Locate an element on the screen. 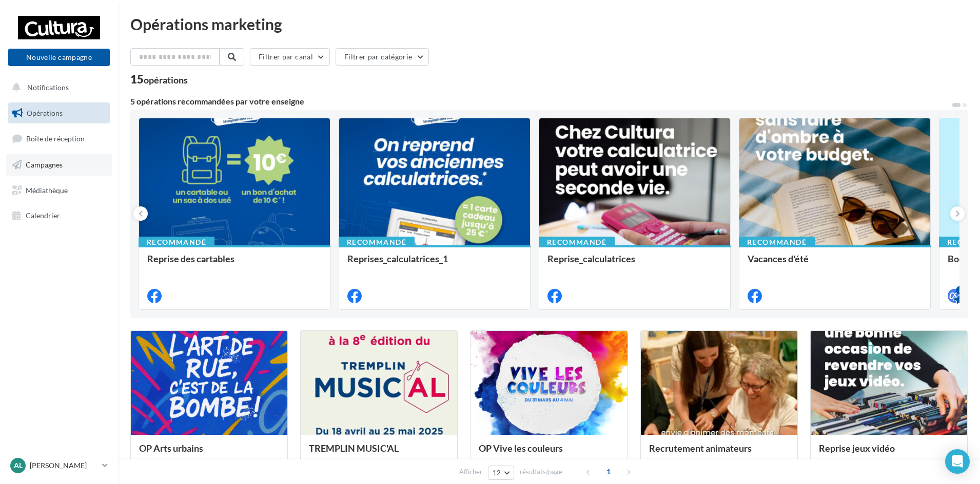 Image resolution: width=980 pixels, height=484 pixels. div: Reprise des cartables is located at coordinates (234, 264).